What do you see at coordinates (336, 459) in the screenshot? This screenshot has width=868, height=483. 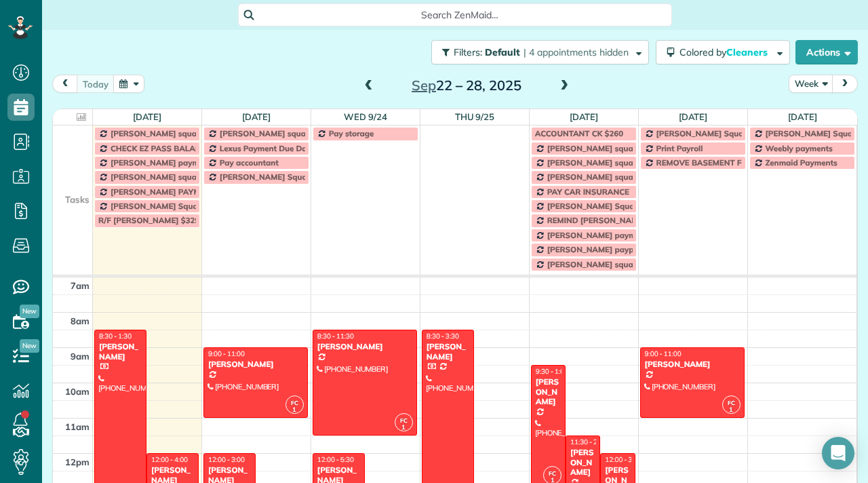 I see `span: 12:00 - 5:30` at bounding box center [336, 459].